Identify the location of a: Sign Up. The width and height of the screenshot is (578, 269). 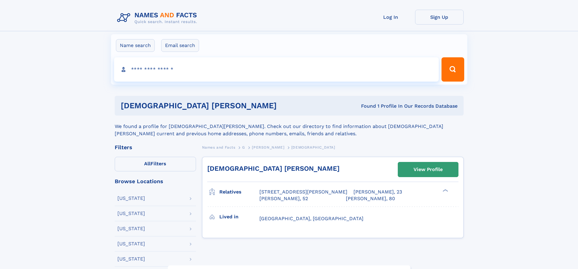
(439, 17).